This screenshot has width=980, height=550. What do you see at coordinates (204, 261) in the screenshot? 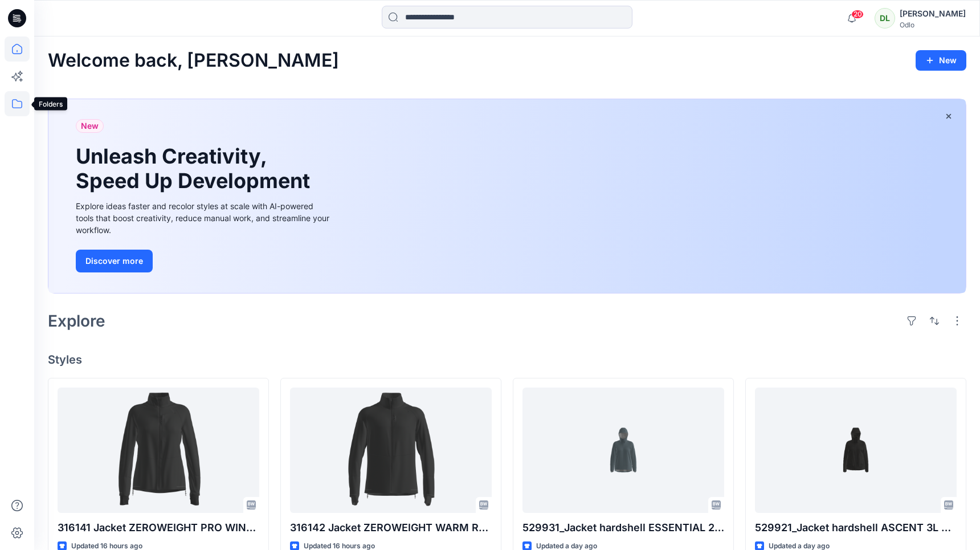
I see `a: Discover more` at bounding box center [204, 261].